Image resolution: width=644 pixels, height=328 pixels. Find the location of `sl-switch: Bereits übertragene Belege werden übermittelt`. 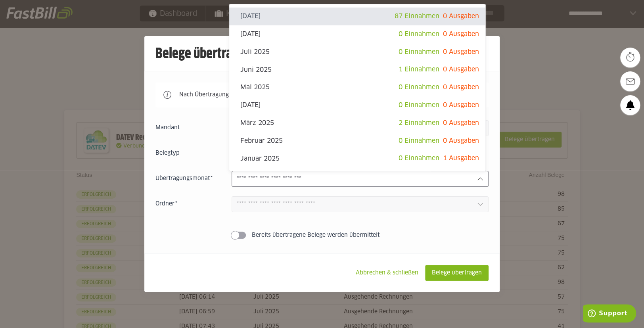

sl-switch: Bereits übertragene Belege werden übermittelt is located at coordinates (322, 236).